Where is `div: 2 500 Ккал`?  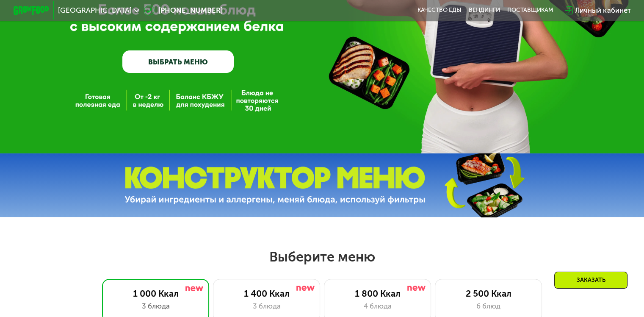
div: 2 500 Ккал is located at coordinates (488, 293).